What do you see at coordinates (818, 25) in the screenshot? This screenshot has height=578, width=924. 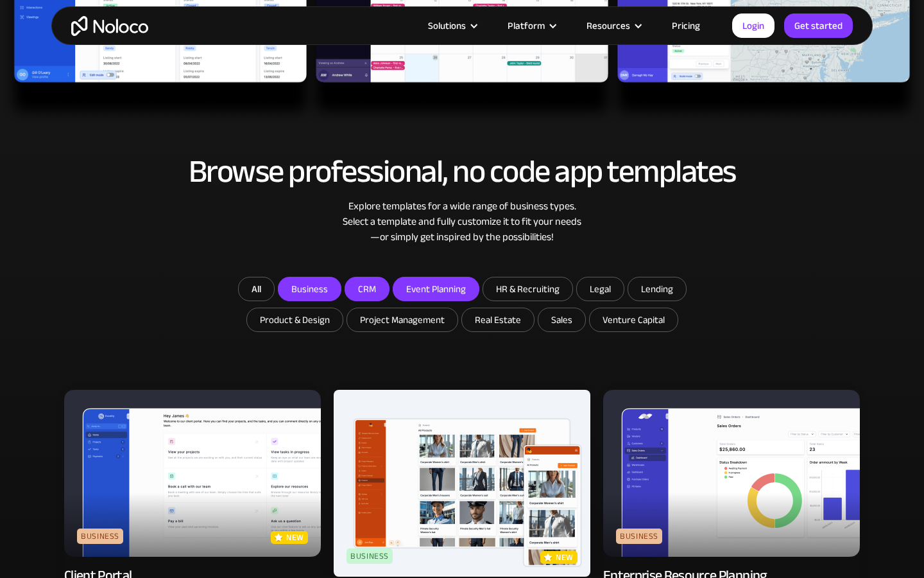 I see `a: Get started` at bounding box center [818, 25].